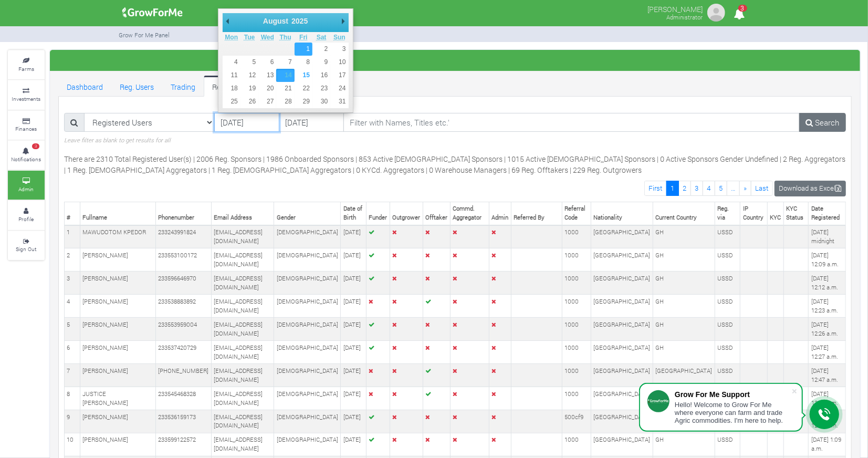 This screenshot has height=458, width=868. I want to click on td: 8, so click(72, 399).